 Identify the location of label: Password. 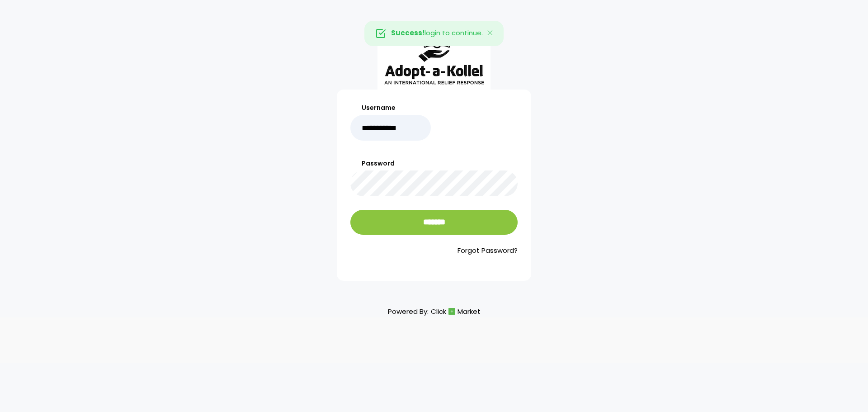
(434, 163).